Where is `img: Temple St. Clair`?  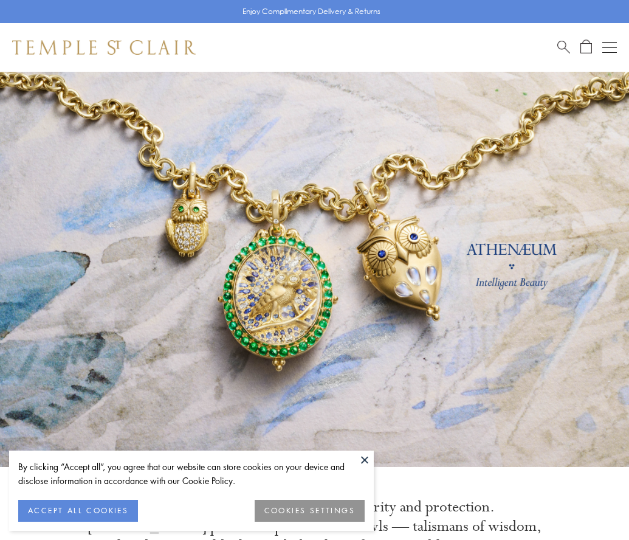 img: Temple St. Clair is located at coordinates (104, 47).